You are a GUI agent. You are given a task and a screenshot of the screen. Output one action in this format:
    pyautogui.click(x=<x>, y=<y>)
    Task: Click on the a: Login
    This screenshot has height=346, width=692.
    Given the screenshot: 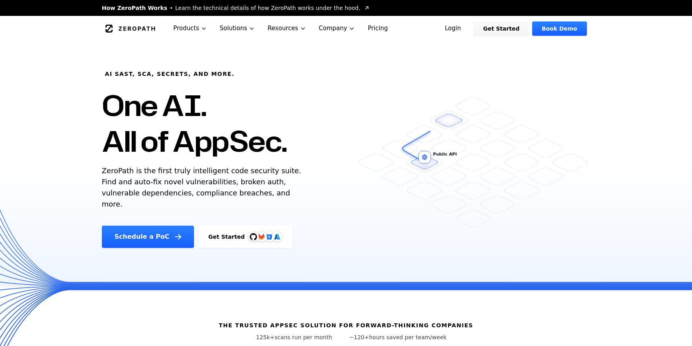 What is the action you would take?
    pyautogui.click(x=453, y=29)
    